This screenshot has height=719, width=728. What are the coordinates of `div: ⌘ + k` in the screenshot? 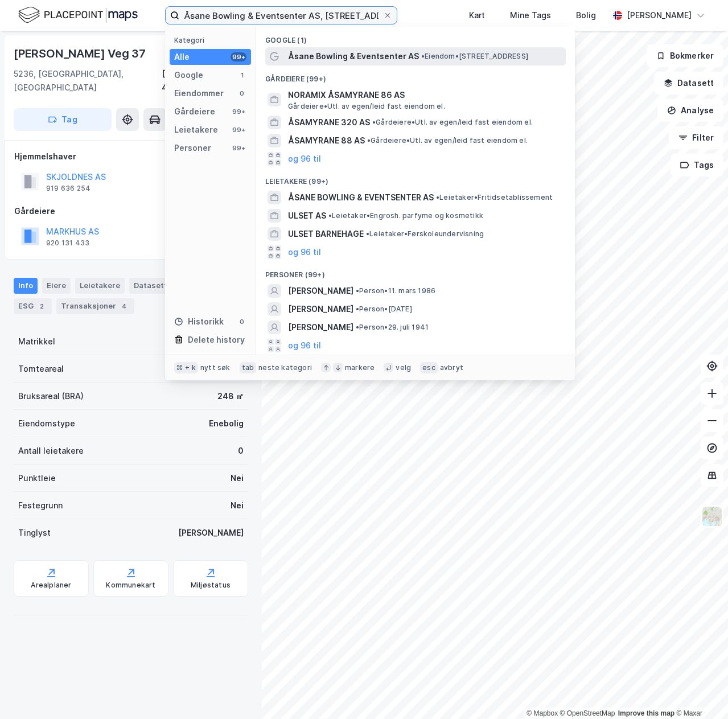 It's located at (187, 368).